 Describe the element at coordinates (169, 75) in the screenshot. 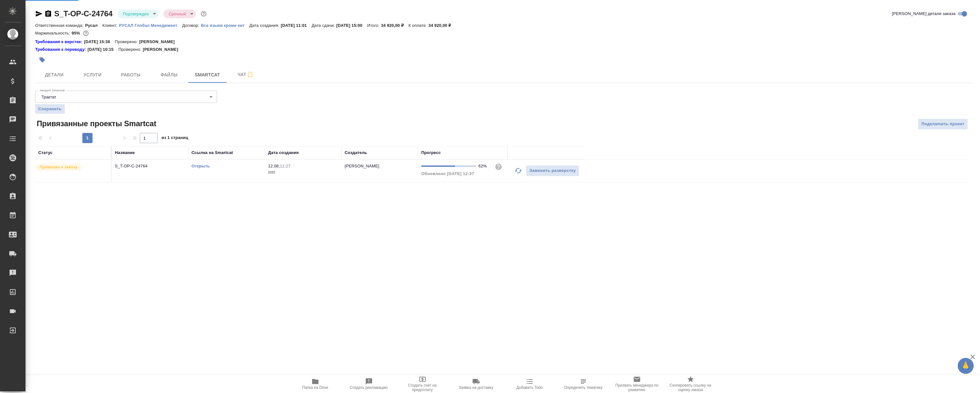

I see `span: Файлы` at that location.